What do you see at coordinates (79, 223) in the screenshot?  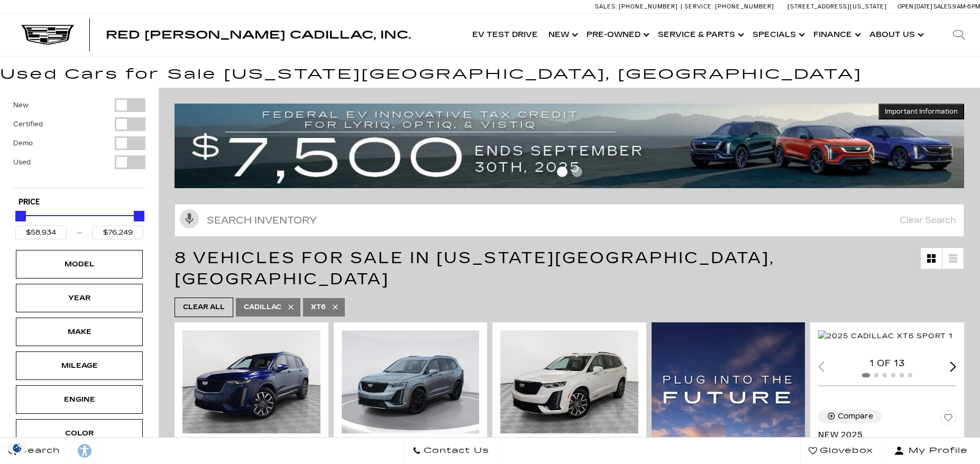 I see `div: Price` at bounding box center [79, 223].